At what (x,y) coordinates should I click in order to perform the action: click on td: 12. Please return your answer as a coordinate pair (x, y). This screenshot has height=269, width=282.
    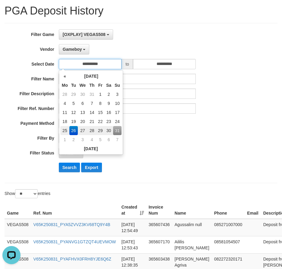
    Looking at the image, I should click on (74, 112).